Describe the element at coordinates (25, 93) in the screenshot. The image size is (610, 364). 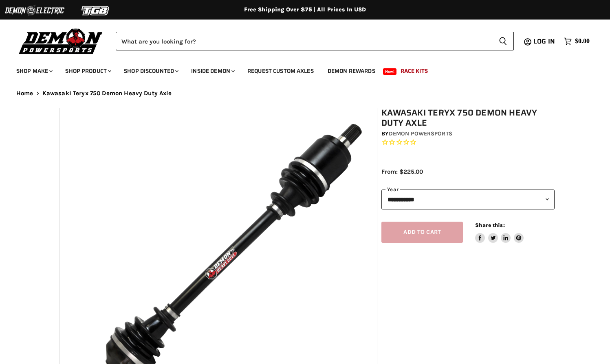
I see `a: Home` at that location.